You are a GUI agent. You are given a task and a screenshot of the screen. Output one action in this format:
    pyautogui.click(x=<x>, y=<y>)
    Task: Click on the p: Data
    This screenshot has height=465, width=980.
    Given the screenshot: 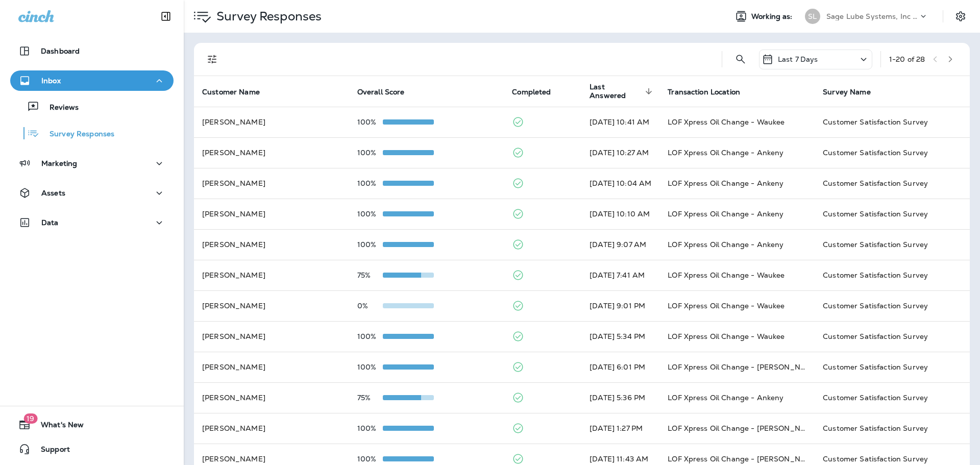 What is the action you would take?
    pyautogui.click(x=50, y=223)
    